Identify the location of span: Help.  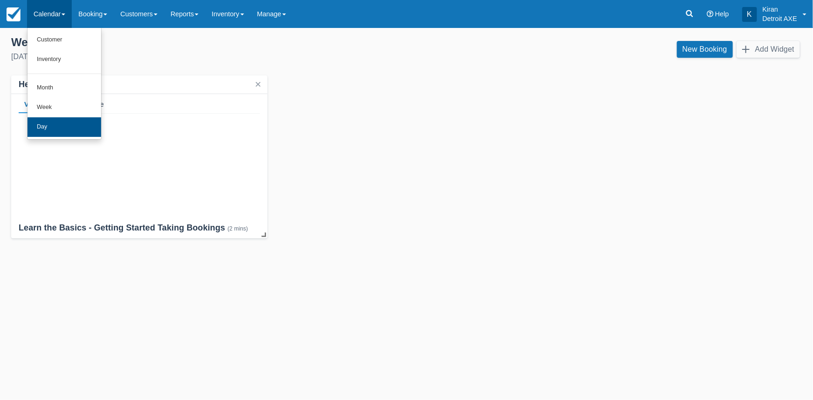
(722, 14).